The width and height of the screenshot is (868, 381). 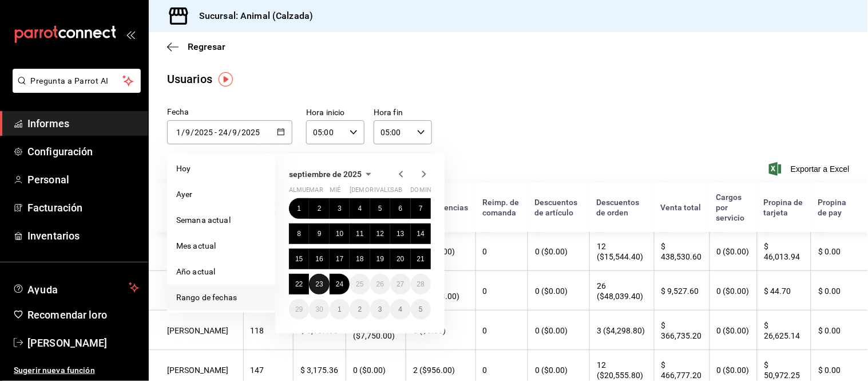 What do you see at coordinates (820, 169) in the screenshot?
I see `font: Exportar a Excel` at bounding box center [820, 169].